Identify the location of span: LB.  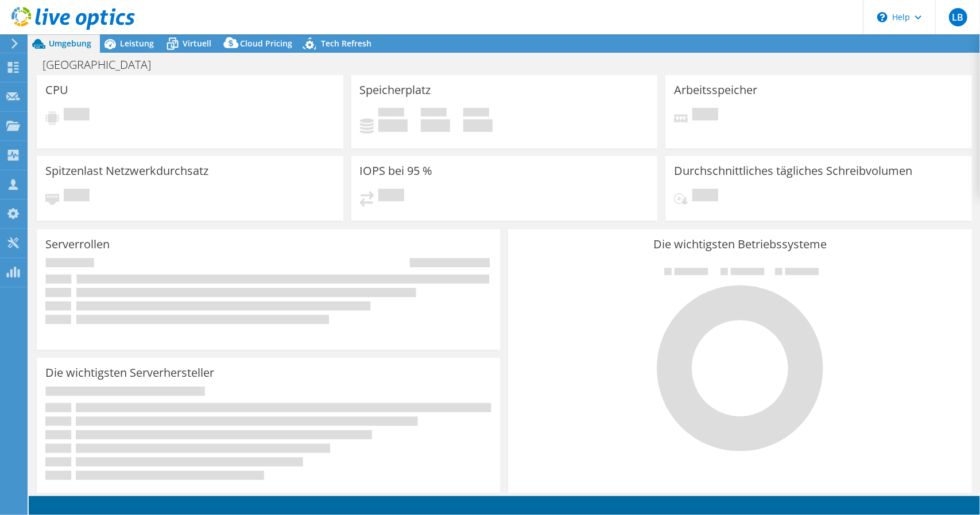
(958, 17).